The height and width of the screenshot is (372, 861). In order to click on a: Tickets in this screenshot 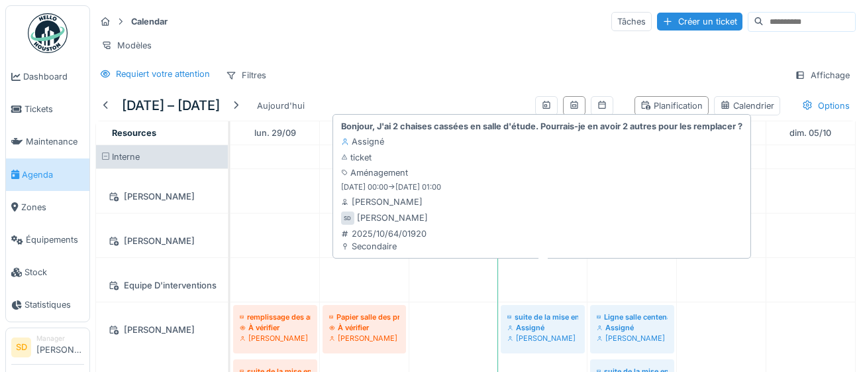, I will do `click(48, 109)`.